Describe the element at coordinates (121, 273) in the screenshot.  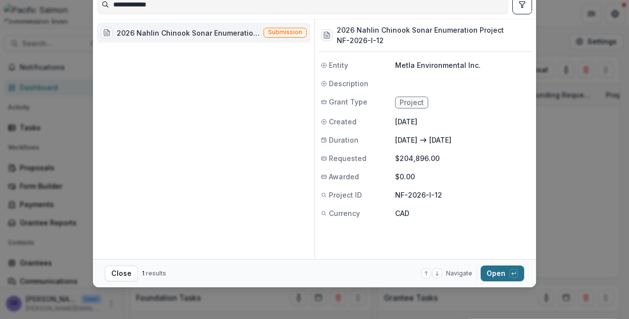
I see `button: Close` at that location.